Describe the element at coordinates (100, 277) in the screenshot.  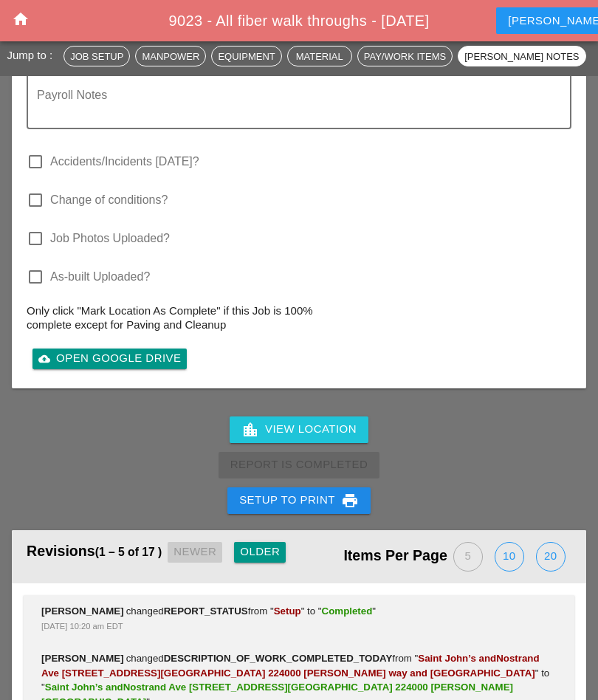
I see `label: As-built Uploaded?` at that location.